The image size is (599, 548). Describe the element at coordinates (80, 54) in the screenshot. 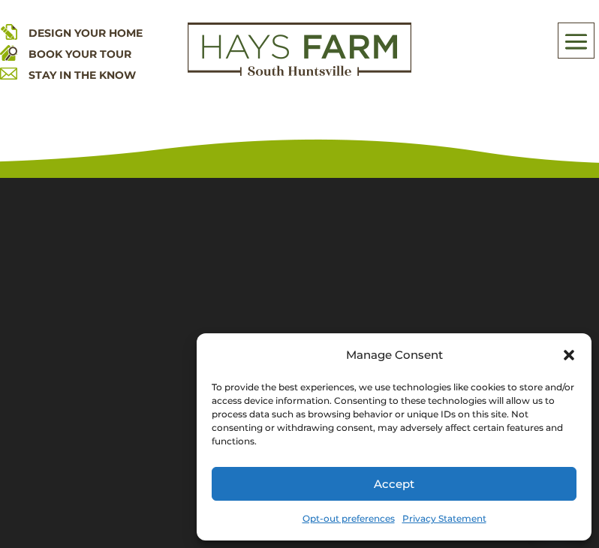

I see `a: BOOK YOUR TOUR` at that location.